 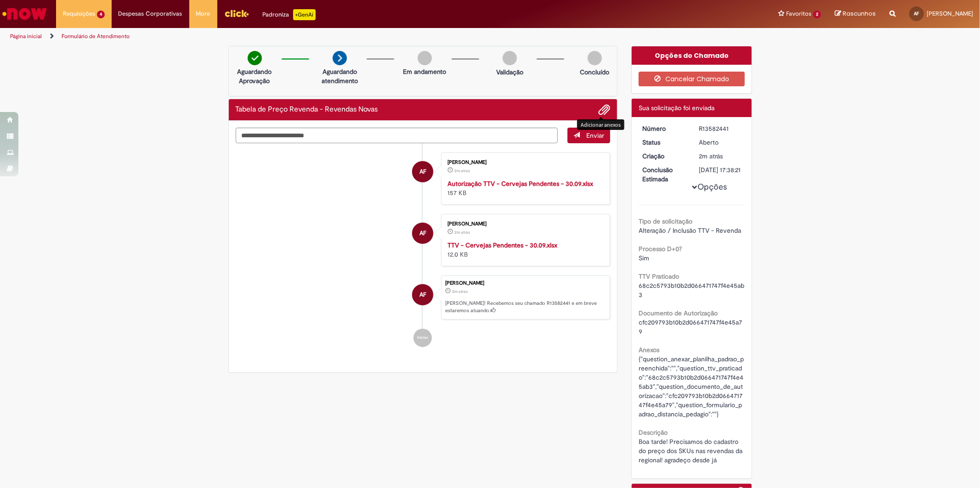 I want to click on span: Requisições, so click(x=79, y=14).